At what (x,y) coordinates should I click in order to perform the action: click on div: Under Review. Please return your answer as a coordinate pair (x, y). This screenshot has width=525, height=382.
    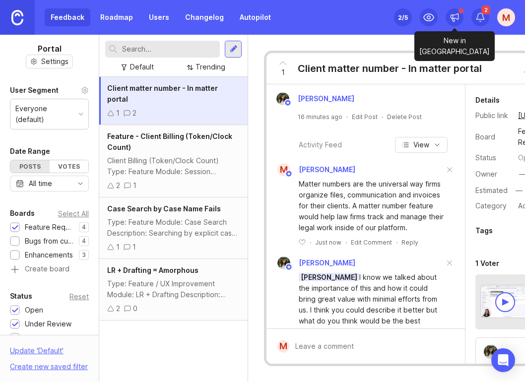
    Looking at the image, I should click on (48, 324).